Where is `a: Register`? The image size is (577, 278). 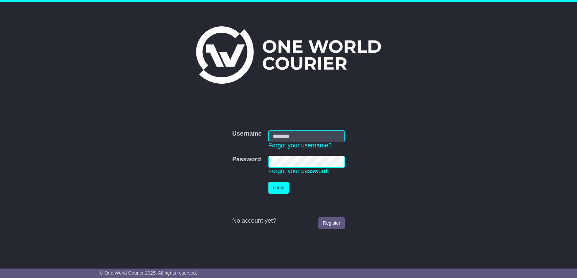 a: Register is located at coordinates (332, 223).